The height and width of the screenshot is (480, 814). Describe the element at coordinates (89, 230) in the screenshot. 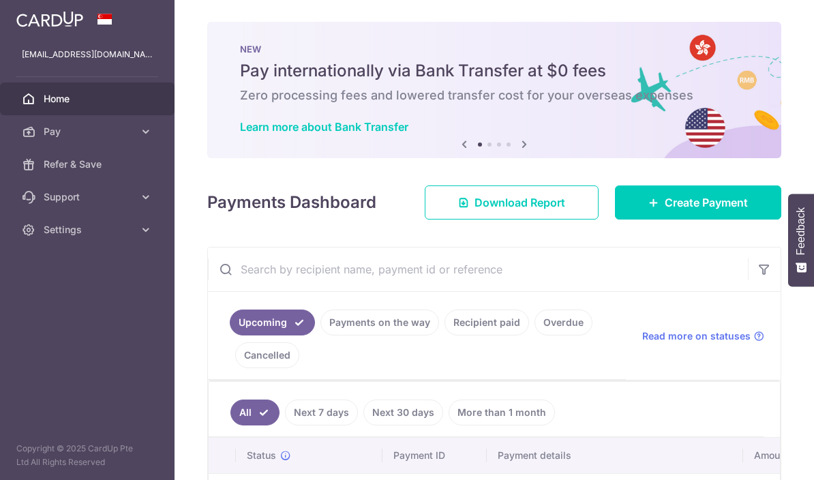

I see `span: Settings` at that location.